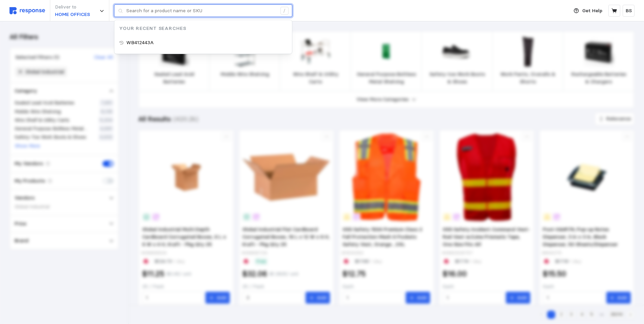 This screenshot has width=644, height=324. I want to click on p: HOME OFFICES, so click(72, 14).